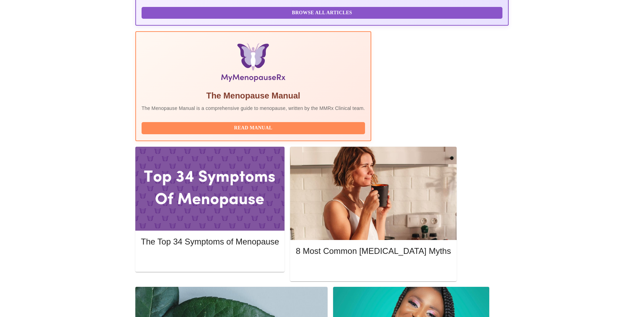 This screenshot has height=317, width=644. Describe the element at coordinates (253, 128) in the screenshot. I see `button: Read Manual` at that location.